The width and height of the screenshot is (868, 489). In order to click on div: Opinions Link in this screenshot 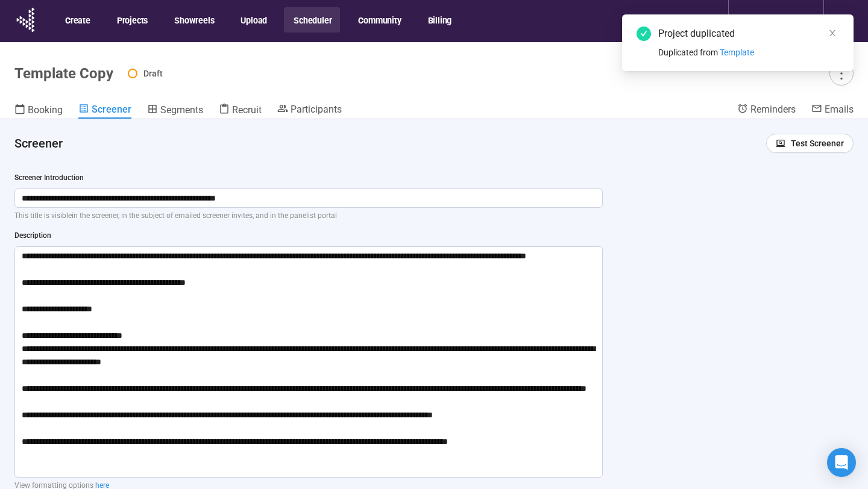, I will do `click(774, 21)`.